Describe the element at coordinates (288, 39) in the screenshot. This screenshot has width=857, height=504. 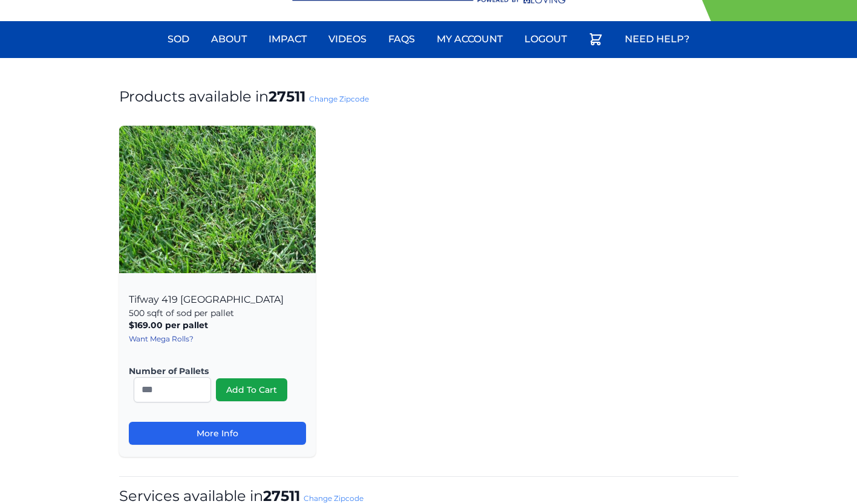
I see `a: Impact` at that location.